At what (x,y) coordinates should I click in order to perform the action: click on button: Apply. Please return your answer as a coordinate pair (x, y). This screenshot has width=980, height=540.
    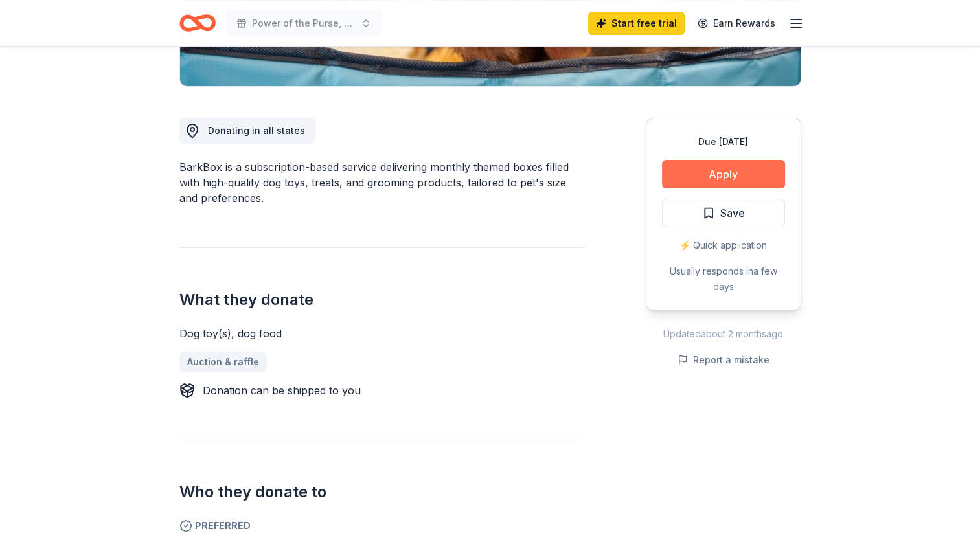
    Looking at the image, I should click on (723, 174).